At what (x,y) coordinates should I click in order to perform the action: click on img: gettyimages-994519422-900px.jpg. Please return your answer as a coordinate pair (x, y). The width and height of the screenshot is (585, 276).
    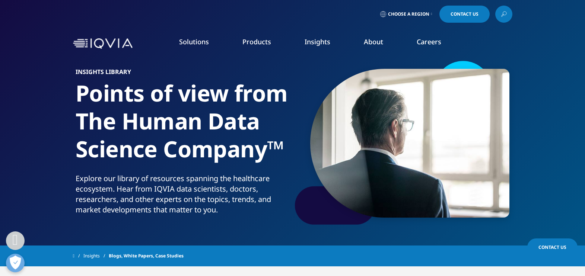
    Looking at the image, I should click on (409, 143).